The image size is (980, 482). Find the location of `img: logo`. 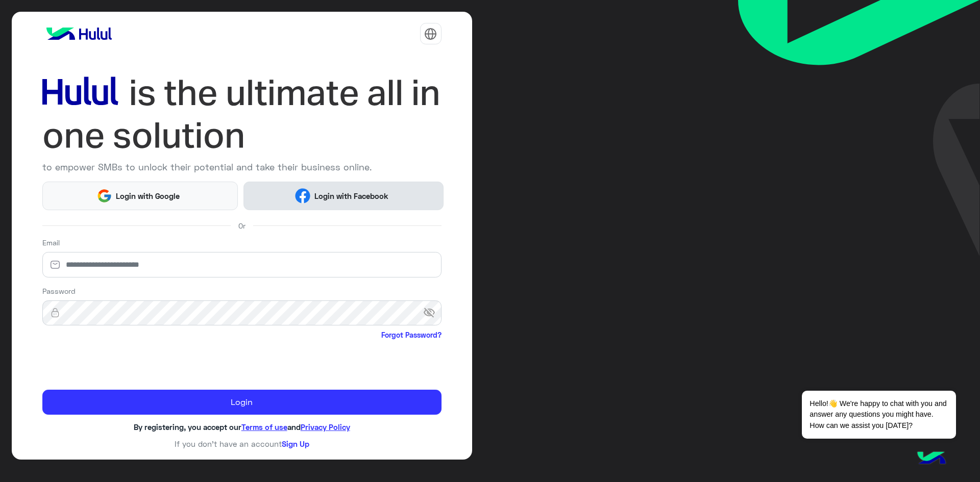

img: logo is located at coordinates (79, 34).